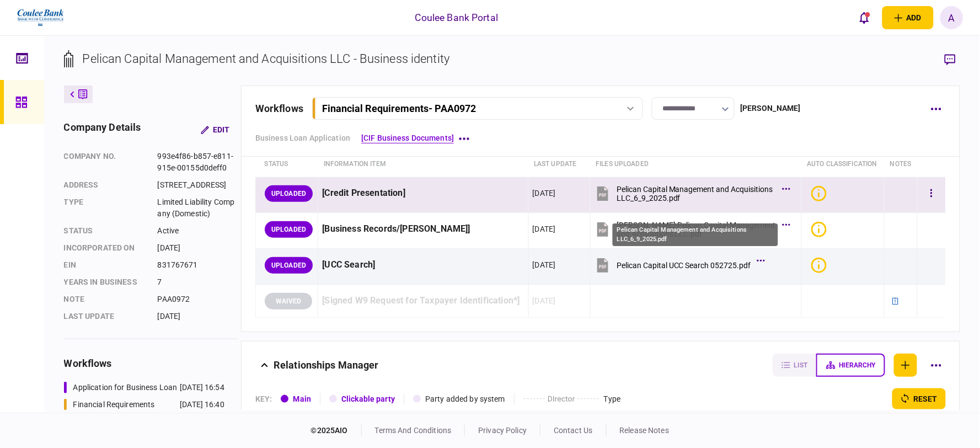 This screenshot has width=980, height=448. I want to click on div: Main, so click(301, 399).